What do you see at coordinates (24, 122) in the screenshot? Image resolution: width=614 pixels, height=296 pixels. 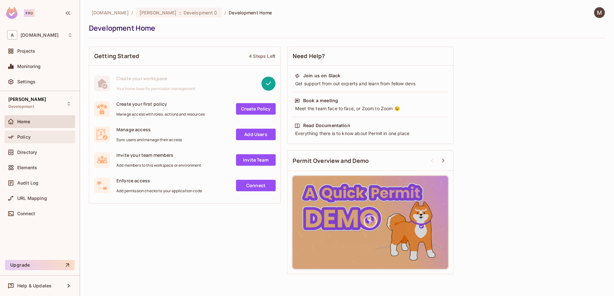 I see `span: Home` at bounding box center [24, 122].